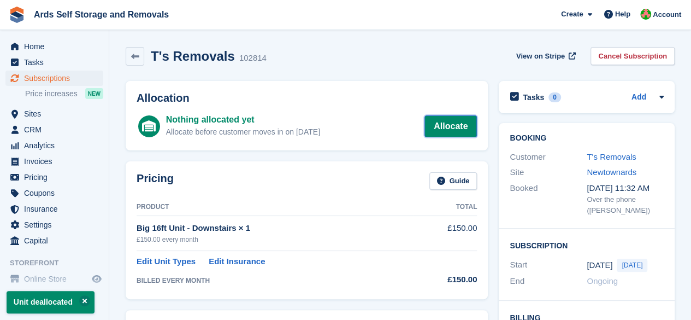  Describe the element at coordinates (17, 15) in the screenshot. I see `img: stora-icon-8386f47178a22dfd0bd8f6a31ec36ba5ce8667c1dd55bd0f319d3a0aa187defe.svg` at that location.